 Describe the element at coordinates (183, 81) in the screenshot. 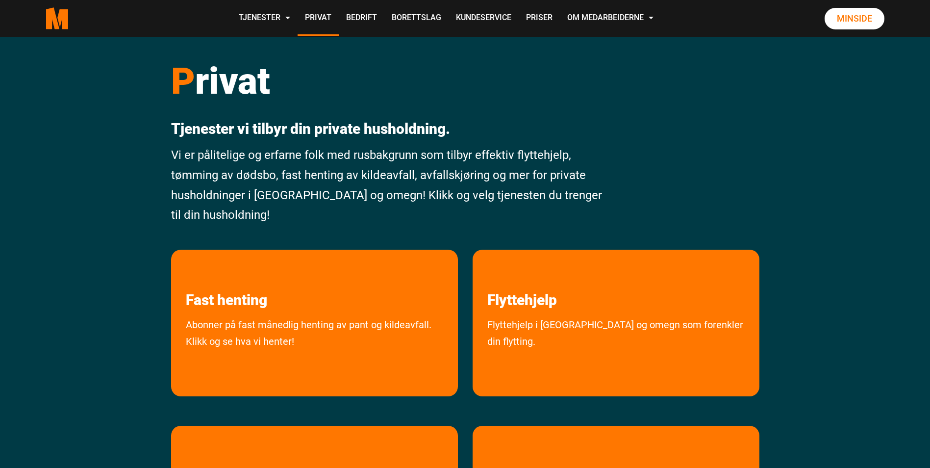

I see `span: P` at that location.